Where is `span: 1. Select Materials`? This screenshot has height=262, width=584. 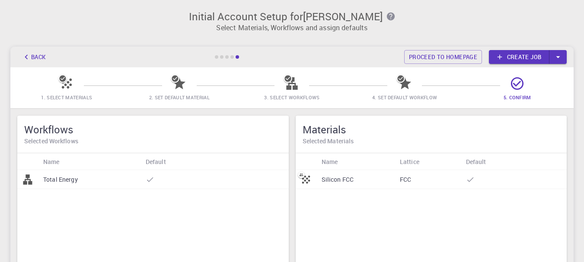 span: 1. Select Materials is located at coordinates (67, 97).